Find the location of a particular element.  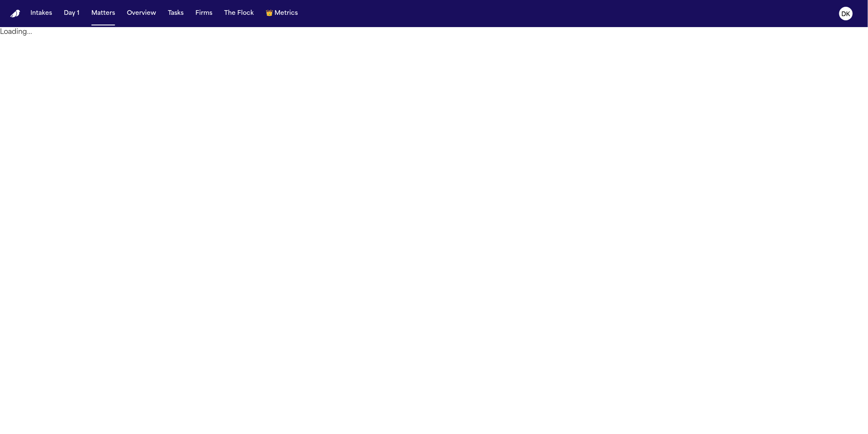

a: Overview is located at coordinates (141, 14).